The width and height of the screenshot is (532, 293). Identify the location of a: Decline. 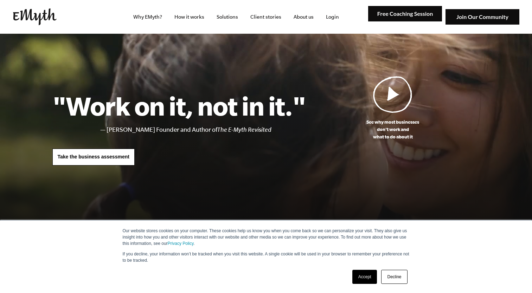
(394, 277).